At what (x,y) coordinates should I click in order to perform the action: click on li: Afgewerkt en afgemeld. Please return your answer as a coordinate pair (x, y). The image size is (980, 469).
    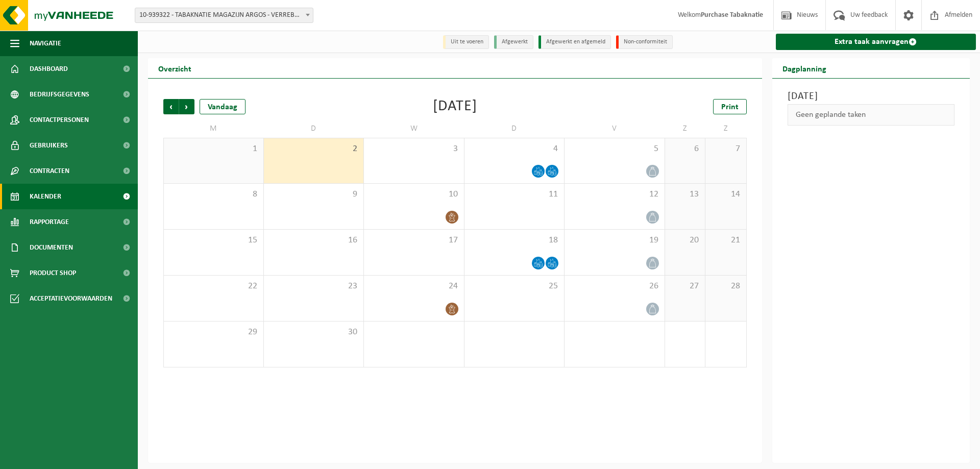
    Looking at the image, I should click on (575, 42).